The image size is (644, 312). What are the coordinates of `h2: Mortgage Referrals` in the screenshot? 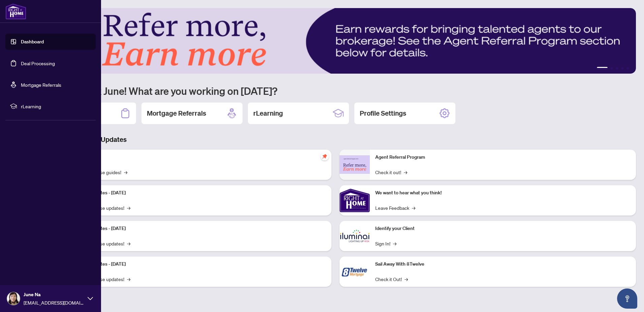 It's located at (176, 114).